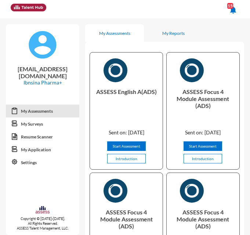  What do you see at coordinates (43, 163) in the screenshot?
I see `button: Settings` at bounding box center [43, 163].